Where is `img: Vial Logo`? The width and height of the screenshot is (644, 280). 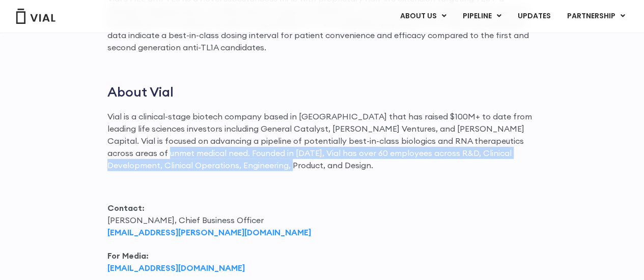 img: Vial Logo is located at coordinates (36, 16).